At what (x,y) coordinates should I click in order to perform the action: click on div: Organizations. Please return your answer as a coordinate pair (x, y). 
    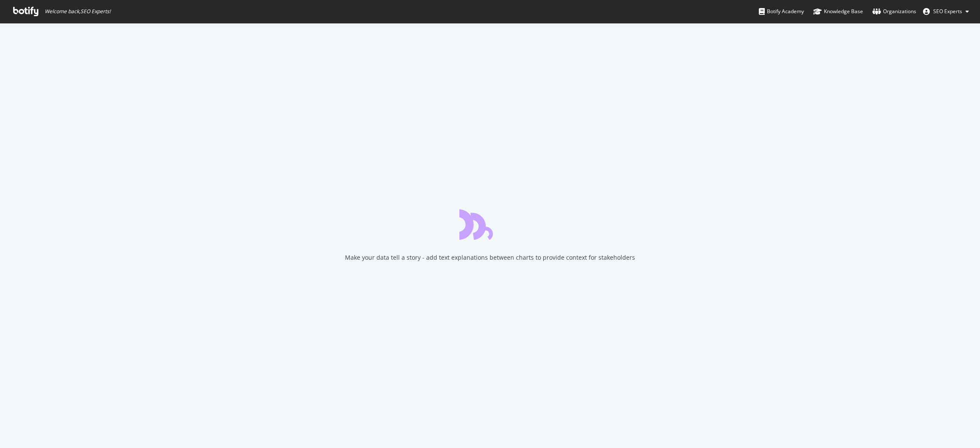
    Looking at the image, I should click on (894, 12).